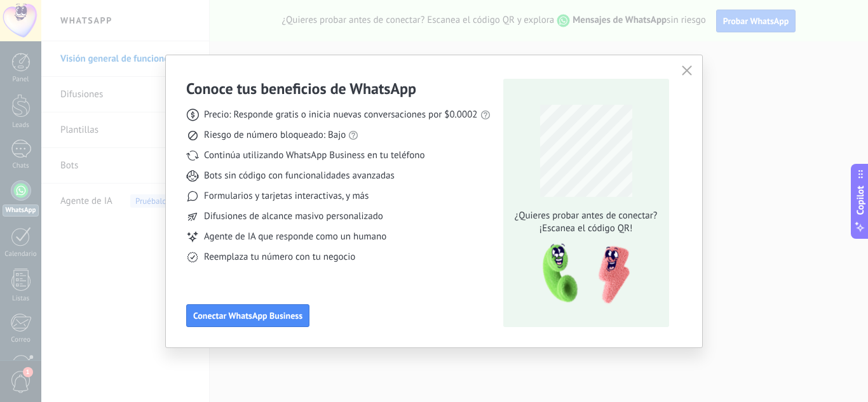  Describe the element at coordinates (582, 274) in the screenshot. I see `img: qr-pic-1x.png` at that location.